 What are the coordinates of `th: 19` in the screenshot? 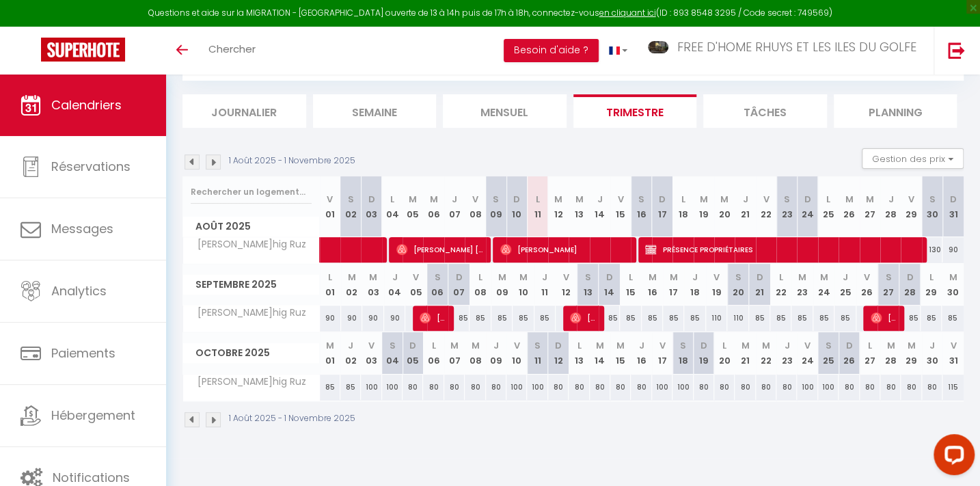 It's located at (704, 206).